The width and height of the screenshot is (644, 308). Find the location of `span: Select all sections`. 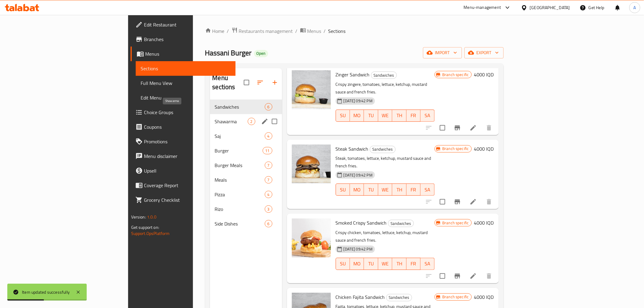

span: Select all sections is located at coordinates (246, 82).